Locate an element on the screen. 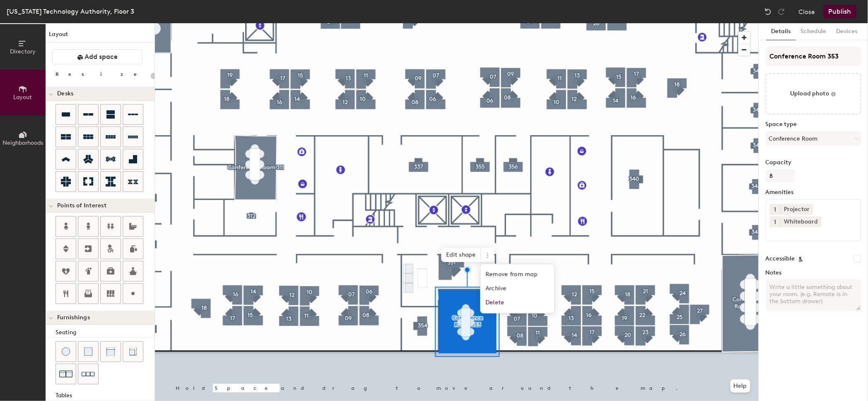 This screenshot has height=401, width=868. label: Notes is located at coordinates (813, 272).